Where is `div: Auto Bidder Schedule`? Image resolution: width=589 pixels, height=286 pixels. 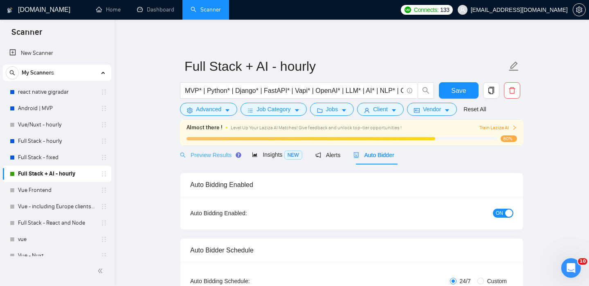
div: Auto Bidder Schedule is located at coordinates (352, 250).